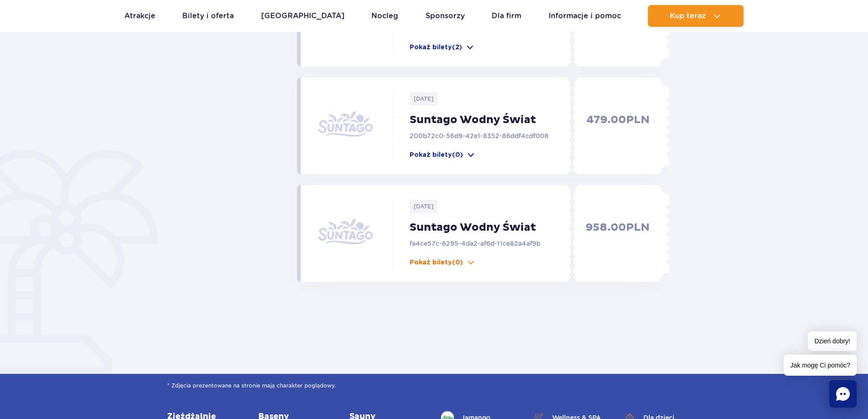  I want to click on p: 200b72c0-56d9-42e1-8352-86ddf4cdf008, so click(493, 136).